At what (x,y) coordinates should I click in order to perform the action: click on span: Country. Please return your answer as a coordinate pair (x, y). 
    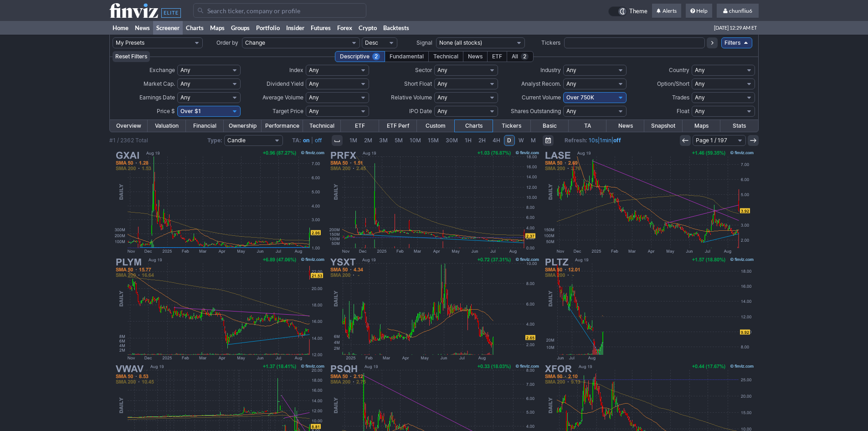
    Looking at the image, I should click on (679, 70).